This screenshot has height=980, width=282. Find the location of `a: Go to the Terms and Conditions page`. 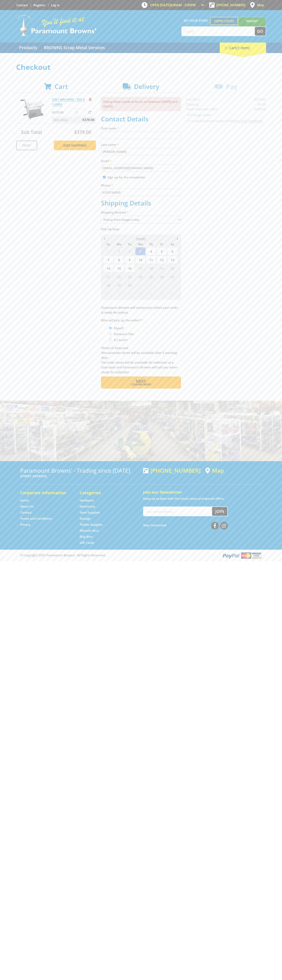

a: Go to the Terms and Conditions page is located at coordinates (36, 518).